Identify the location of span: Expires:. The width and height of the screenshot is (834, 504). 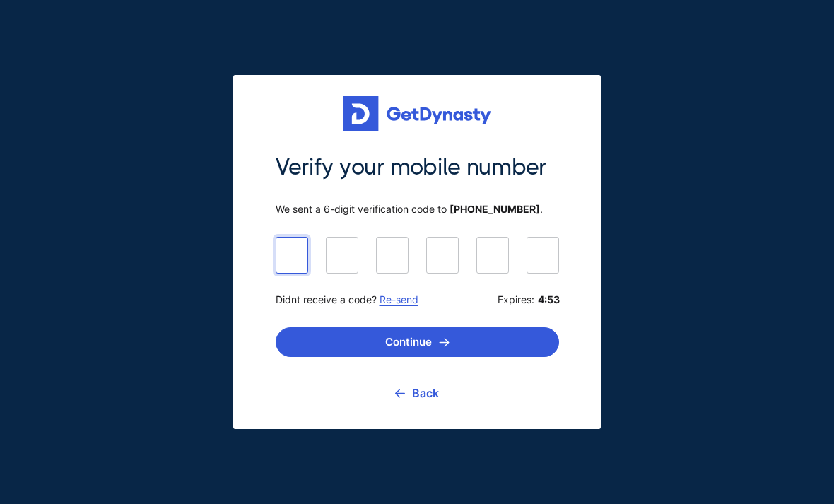
(528, 299).